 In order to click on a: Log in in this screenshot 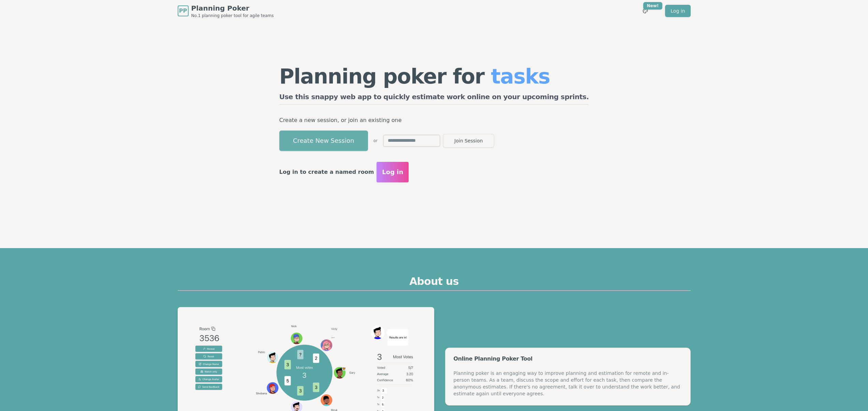, I will do `click(678, 11)`.